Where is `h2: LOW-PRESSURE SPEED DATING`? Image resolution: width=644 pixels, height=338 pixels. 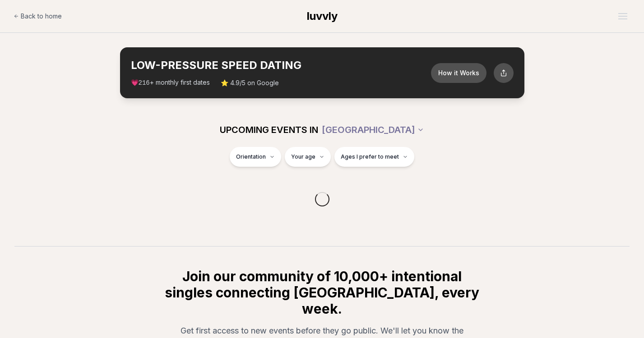 h2: LOW-PRESSURE SPEED DATING is located at coordinates (281, 65).